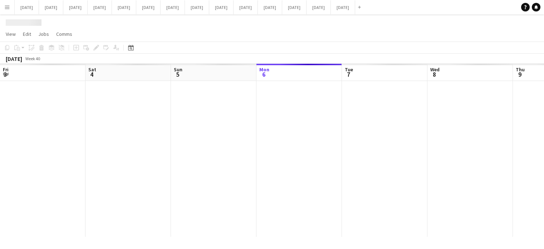 The height and width of the screenshot is (249, 544). Describe the element at coordinates (178, 69) in the screenshot. I see `span: Sun` at that location.